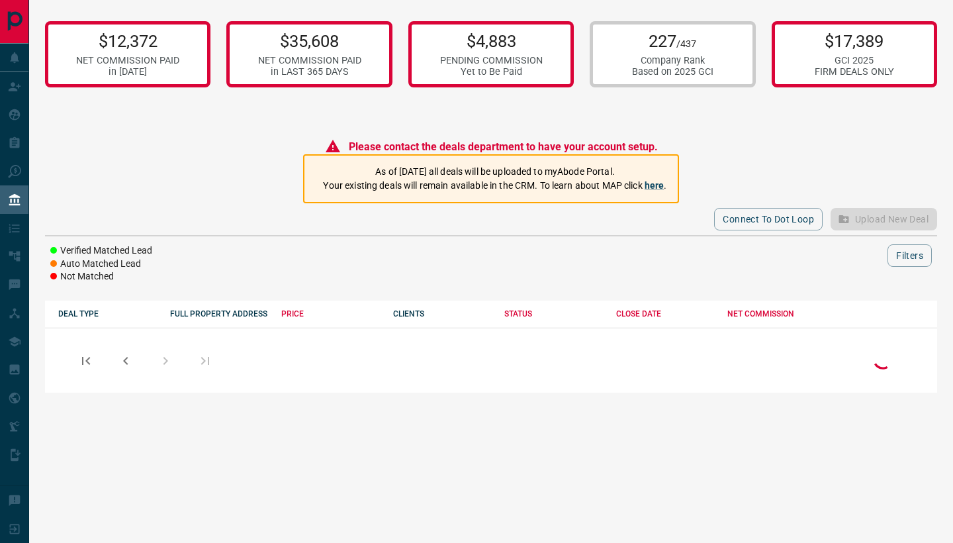 This screenshot has height=543, width=953. I want to click on div: Based on 2025 GCI, so click(672, 71).